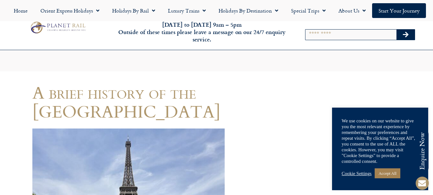 This screenshot has width=433, height=195. Describe the element at coordinates (187, 11) in the screenshot. I see `a: Luxury Trains` at that location.